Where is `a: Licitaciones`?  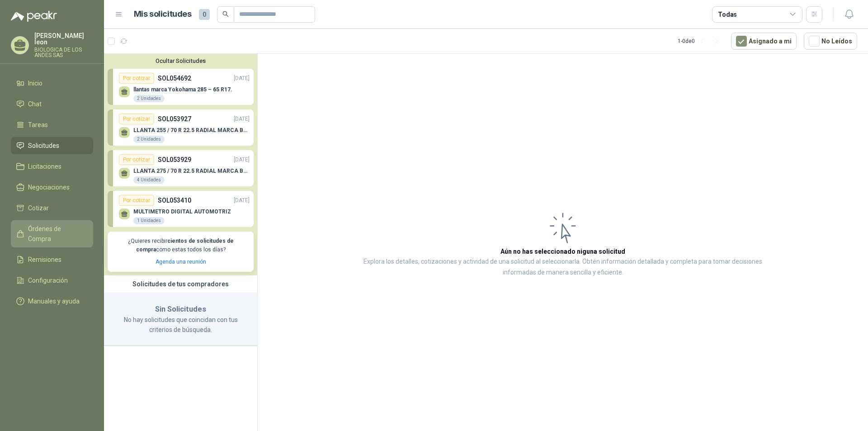
a: Licitaciones is located at coordinates (52, 167).